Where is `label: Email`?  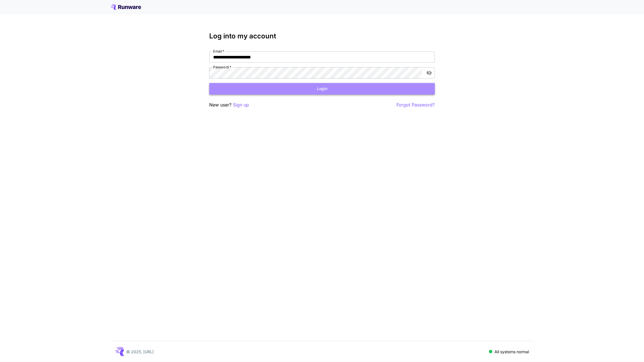 label: Email is located at coordinates (218, 51).